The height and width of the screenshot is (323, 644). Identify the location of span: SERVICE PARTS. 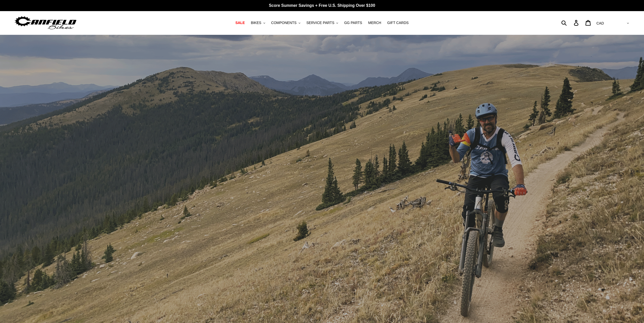
(321, 23).